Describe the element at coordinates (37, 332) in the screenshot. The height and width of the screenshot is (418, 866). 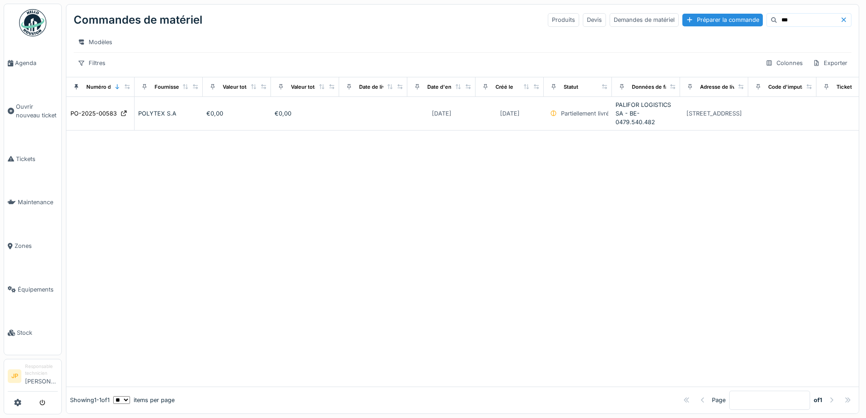
I see `span: Stock` at that location.